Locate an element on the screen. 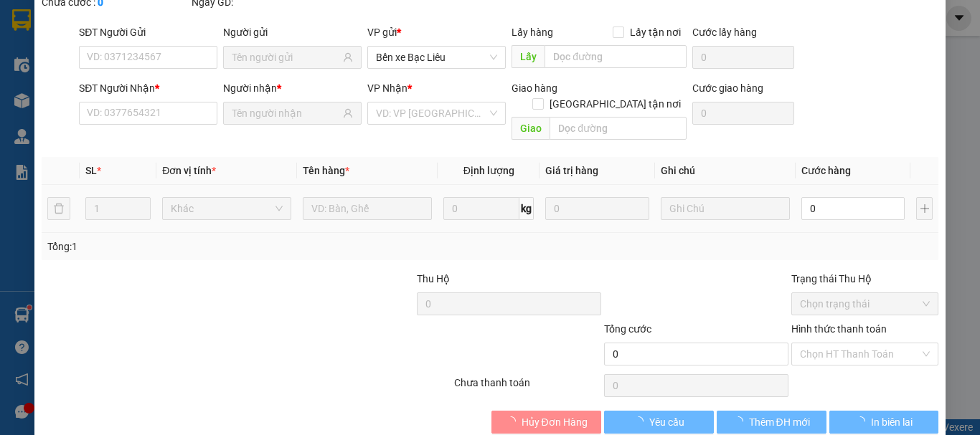 Image resolution: width=980 pixels, height=435 pixels. div: Chưa thanh toán is located at coordinates (527, 387).